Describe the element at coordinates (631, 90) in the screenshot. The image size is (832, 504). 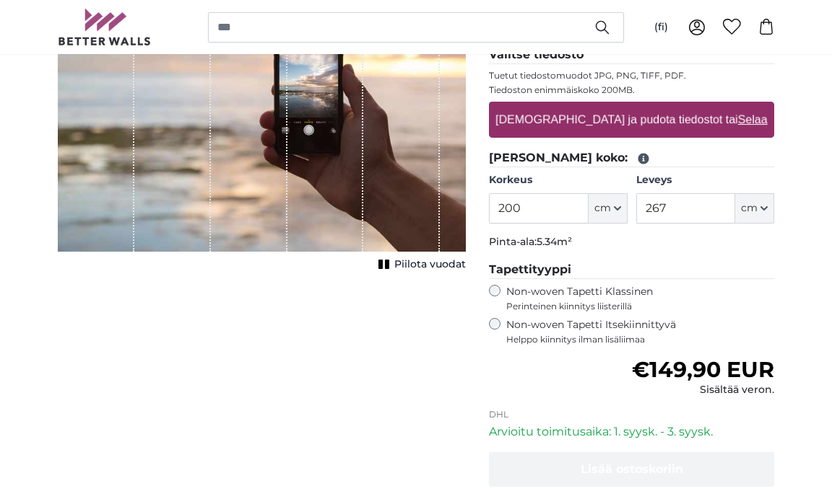
I see `p: Tiedoston enimmäiskoko 200MB.` at that location.